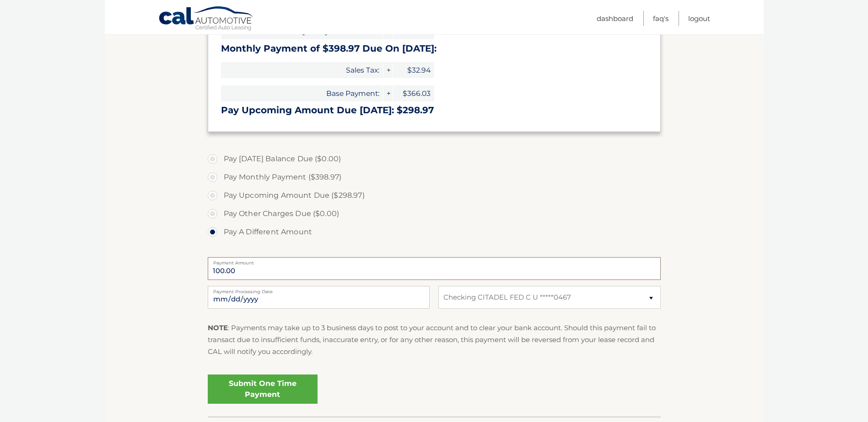 The width and height of the screenshot is (868, 422). Describe the element at coordinates (660, 18) in the screenshot. I see `a: FAQ's` at that location.